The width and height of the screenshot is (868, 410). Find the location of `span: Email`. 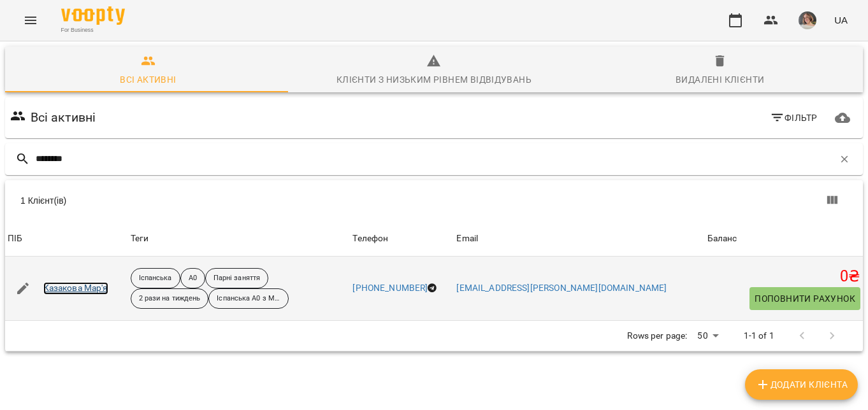

span: Email is located at coordinates (579, 239).